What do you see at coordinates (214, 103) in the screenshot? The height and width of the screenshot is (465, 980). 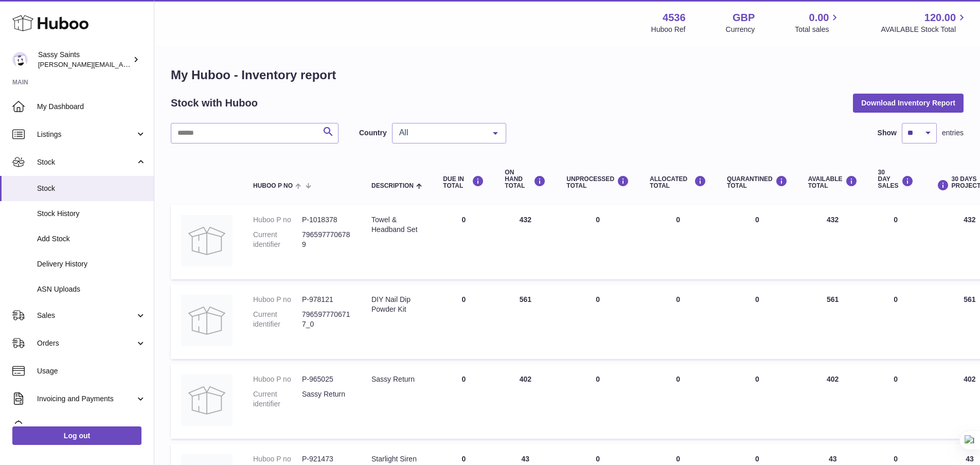 I see `h2: Stock with Huboo` at bounding box center [214, 103].